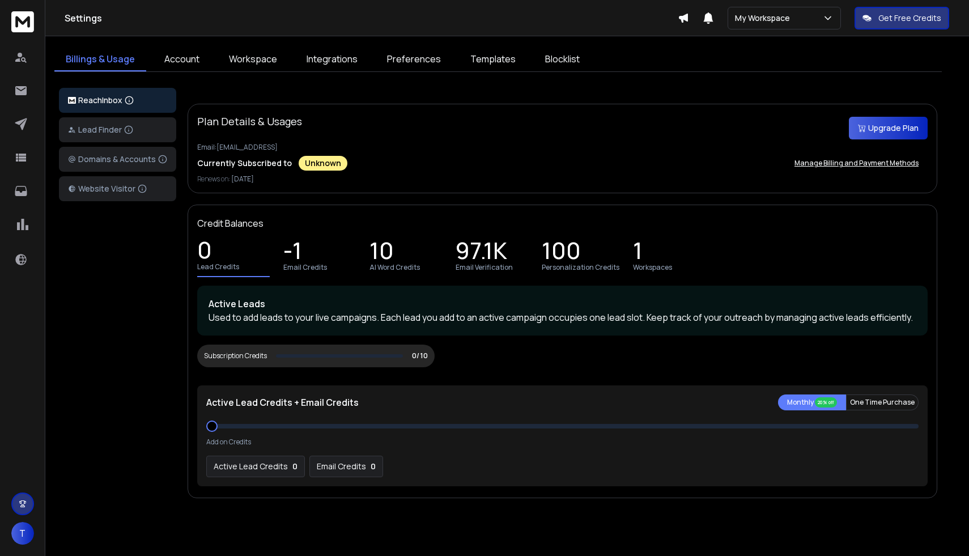  What do you see at coordinates (882, 402) in the screenshot?
I see `button: One Time Purchase` at bounding box center [882, 402].